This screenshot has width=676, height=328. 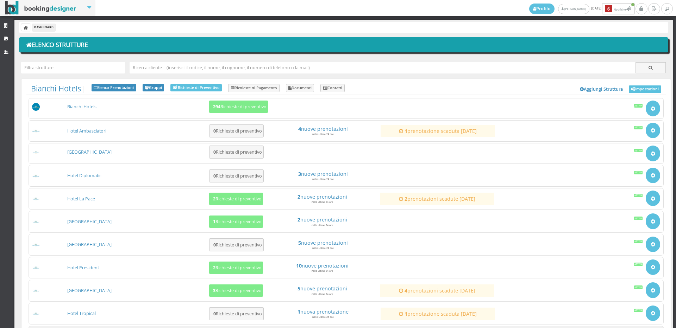 I want to click on strong: 3, so click(x=300, y=174).